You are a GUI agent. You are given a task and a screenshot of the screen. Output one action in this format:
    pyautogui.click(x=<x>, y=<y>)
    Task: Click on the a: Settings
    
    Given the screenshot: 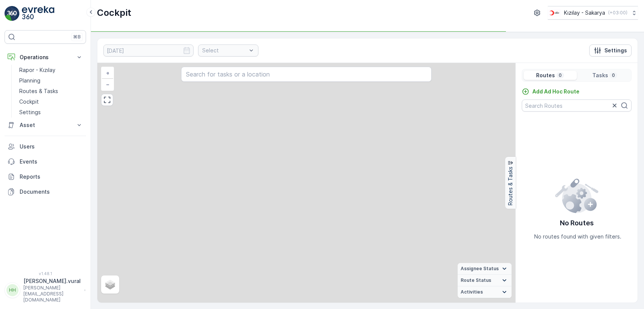 What is the action you would take?
    pyautogui.click(x=51, y=112)
    